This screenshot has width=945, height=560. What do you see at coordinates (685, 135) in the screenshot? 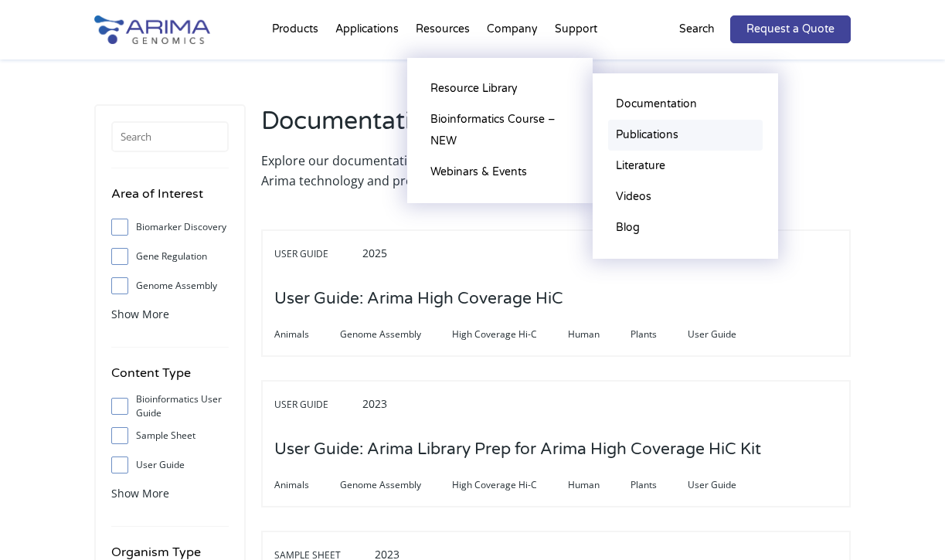
I see `a: Publications` at bounding box center [685, 135].